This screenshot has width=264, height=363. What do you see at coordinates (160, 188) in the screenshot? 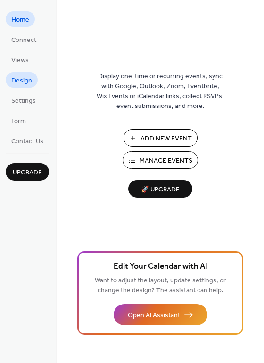
I see `button: 🚀 Upgrade` at bounding box center [160, 188].